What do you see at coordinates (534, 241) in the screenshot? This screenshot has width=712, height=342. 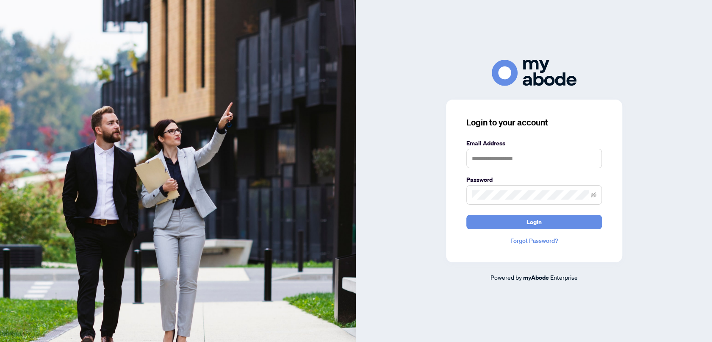 I see `a: Forgot Password?` at bounding box center [534, 241].